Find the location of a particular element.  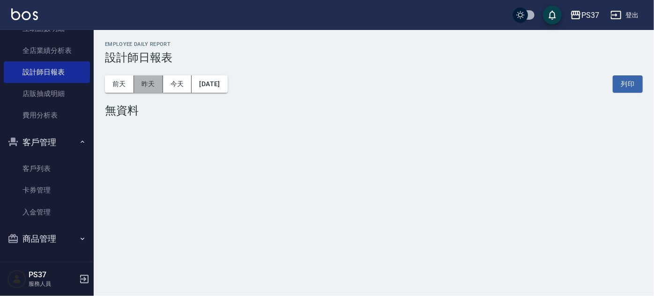

a: 入金管理 is located at coordinates (47, 212).